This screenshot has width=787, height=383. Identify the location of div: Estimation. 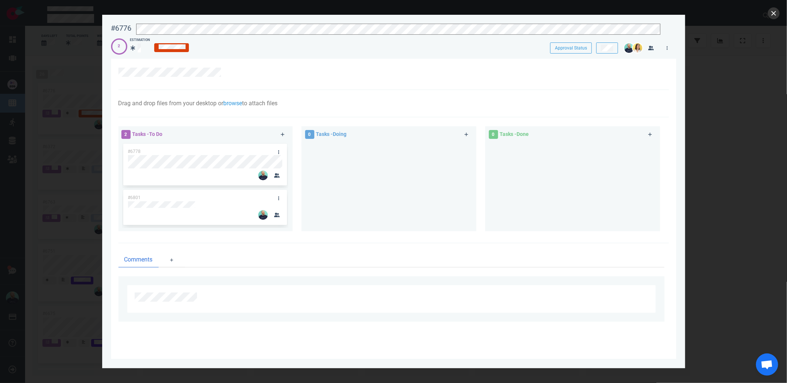
(140, 40).